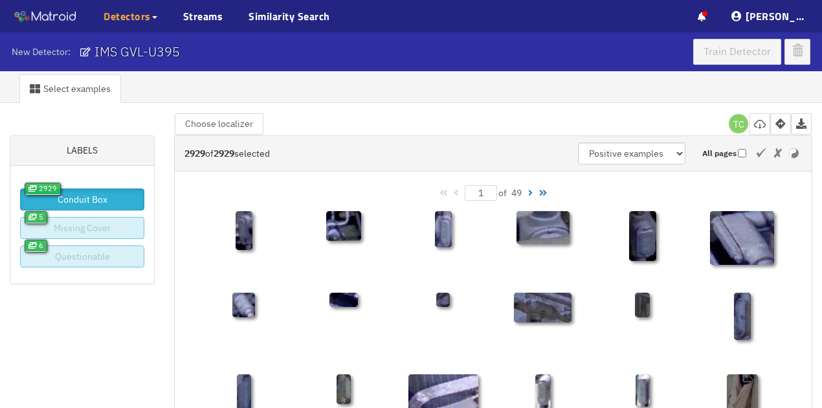  I want to click on img: Matroid logo, so click(45, 17).